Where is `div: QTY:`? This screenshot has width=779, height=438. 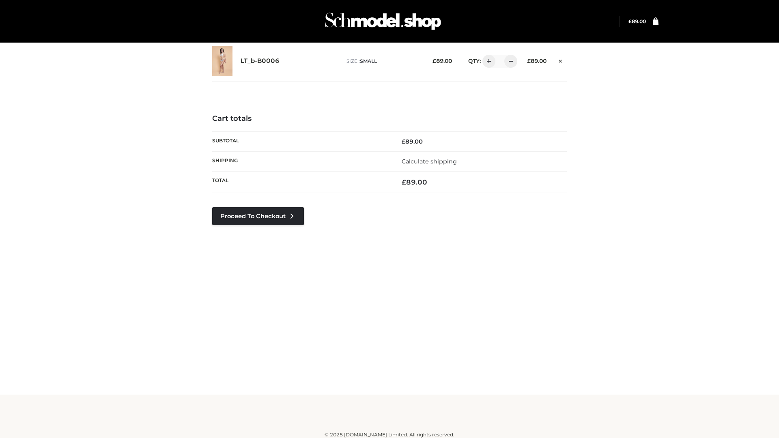 div: QTY: is located at coordinates (487, 61).